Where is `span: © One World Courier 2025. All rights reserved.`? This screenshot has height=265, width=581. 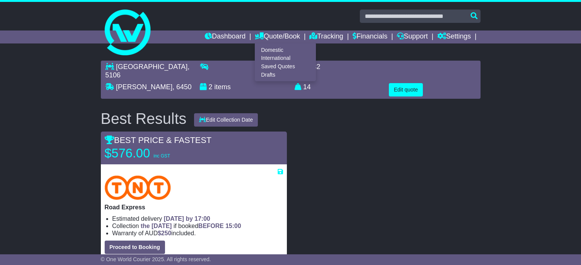
span: © One World Courier 2025. All rights reserved. is located at coordinates (156, 260).